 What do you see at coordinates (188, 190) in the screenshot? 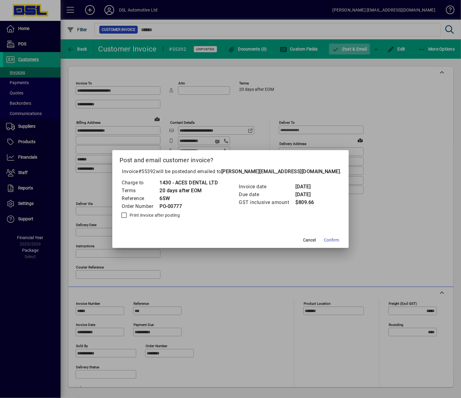
I see `td: 20 days after EOM` at bounding box center [188, 190].